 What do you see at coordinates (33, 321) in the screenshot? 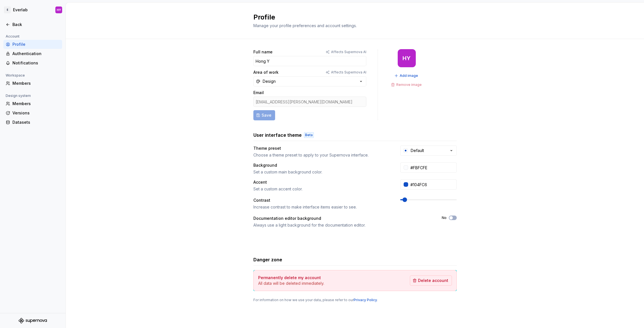
I see `svg: Supernova Logo` at bounding box center [33, 321].